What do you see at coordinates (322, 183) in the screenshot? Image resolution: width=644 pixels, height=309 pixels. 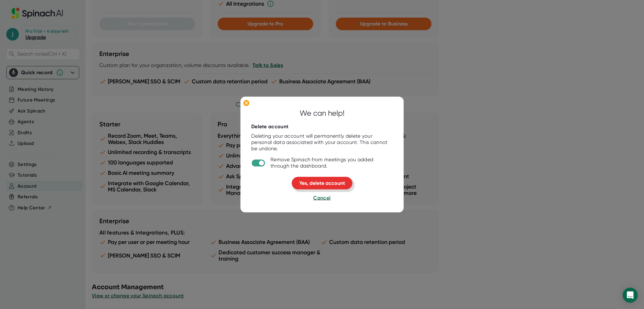 I see `span: Yes, delete account` at bounding box center [322, 183].